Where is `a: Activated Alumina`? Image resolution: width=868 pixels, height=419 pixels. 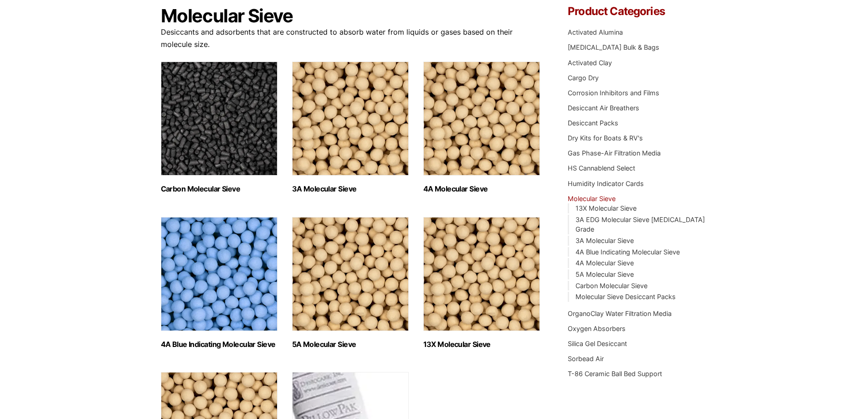
a: Activated Alumina is located at coordinates (595, 32).